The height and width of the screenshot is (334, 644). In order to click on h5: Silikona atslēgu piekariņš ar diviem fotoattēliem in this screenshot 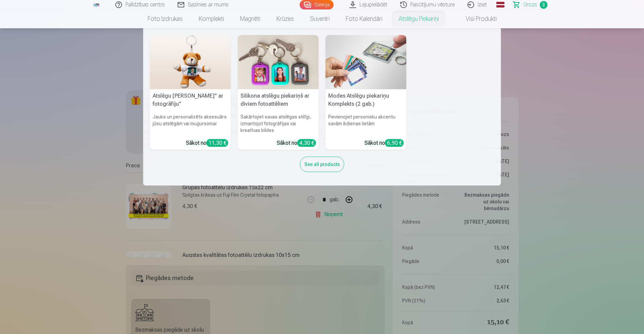, I will do `click(278, 100)`.